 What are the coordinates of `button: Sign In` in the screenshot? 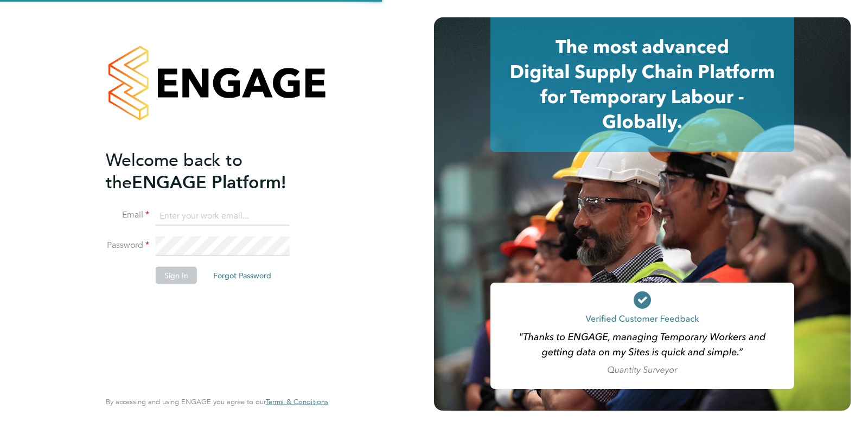 It's located at (177, 276).